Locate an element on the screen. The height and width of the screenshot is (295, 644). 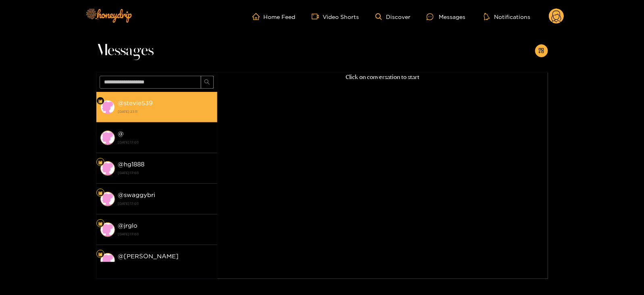
strong: @ jrglo is located at coordinates (128, 225).